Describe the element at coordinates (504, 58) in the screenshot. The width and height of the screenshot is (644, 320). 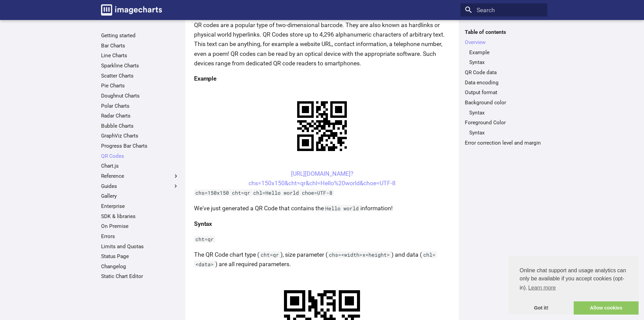
I see `nav: Overview` at that location.